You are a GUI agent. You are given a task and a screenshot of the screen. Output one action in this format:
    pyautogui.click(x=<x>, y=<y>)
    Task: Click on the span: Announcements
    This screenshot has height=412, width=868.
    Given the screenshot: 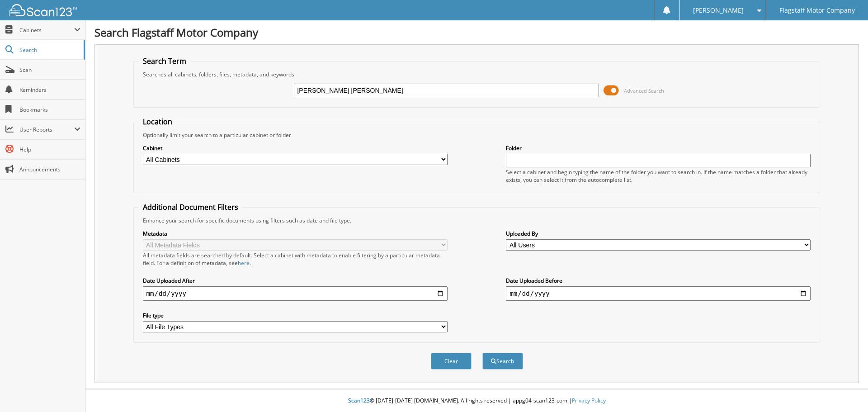 What is the action you would take?
    pyautogui.click(x=50, y=169)
    